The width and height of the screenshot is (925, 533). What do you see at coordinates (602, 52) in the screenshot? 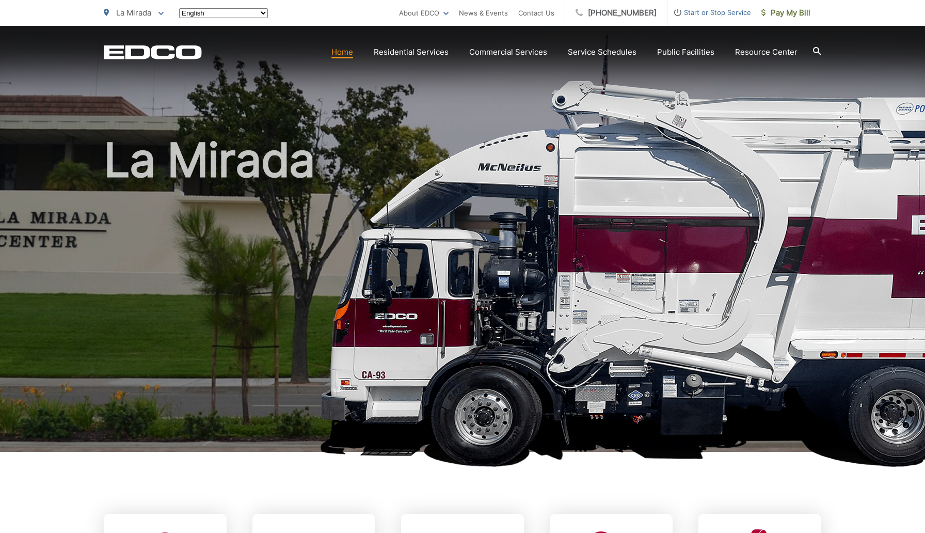
I see `a: Service Schedules` at bounding box center [602, 52].